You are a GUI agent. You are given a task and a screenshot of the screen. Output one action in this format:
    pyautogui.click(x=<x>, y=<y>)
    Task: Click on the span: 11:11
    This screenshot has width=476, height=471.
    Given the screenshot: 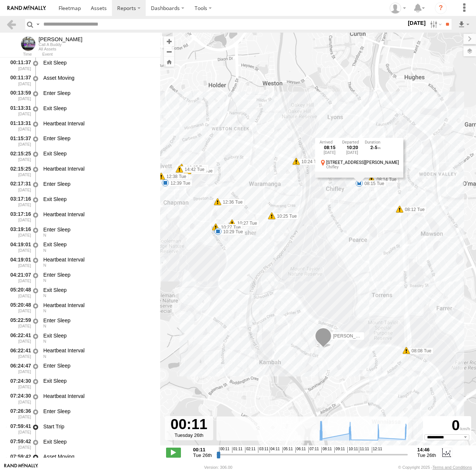 What is the action you would take?
    pyautogui.click(x=364, y=449)
    